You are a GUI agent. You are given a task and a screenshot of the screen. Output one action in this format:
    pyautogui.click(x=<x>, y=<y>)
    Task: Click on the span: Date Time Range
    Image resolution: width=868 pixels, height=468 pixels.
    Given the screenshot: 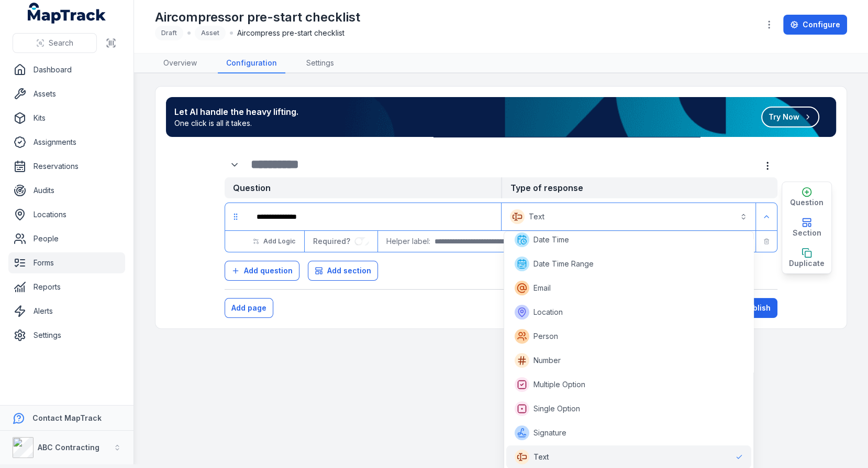 What is the action you would take?
    pyautogui.click(x=564, y=263)
    